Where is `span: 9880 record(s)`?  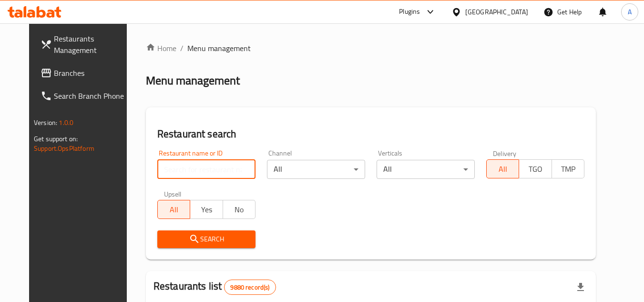
span: 9880 record(s) is located at coordinates (250, 288).